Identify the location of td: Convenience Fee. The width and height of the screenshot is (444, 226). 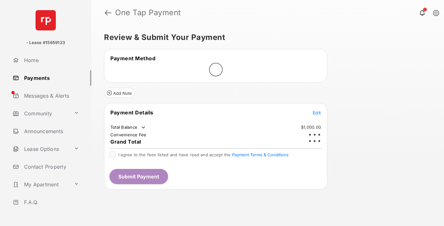
(129, 135).